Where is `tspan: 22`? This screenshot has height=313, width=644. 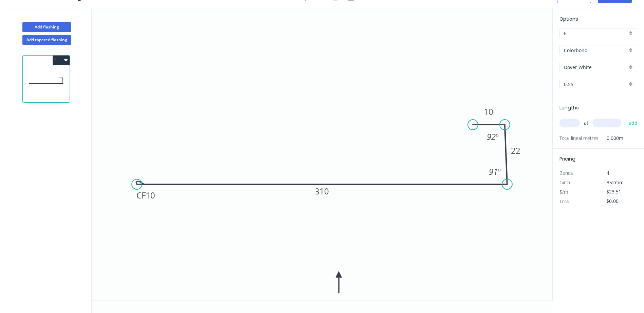 tspan: 22 is located at coordinates (516, 151).